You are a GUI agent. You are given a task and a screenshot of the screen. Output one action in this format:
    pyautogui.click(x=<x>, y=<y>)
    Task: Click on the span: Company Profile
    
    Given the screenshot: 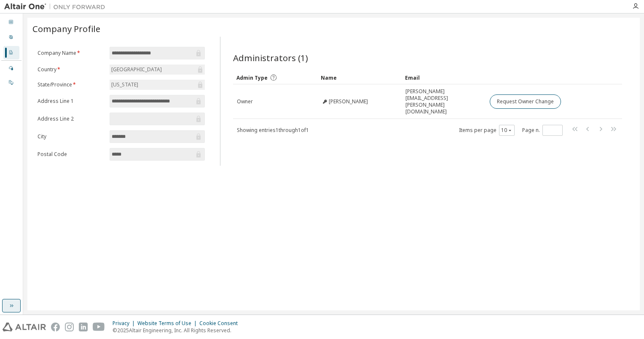 What is the action you would take?
    pyautogui.click(x=66, y=29)
    